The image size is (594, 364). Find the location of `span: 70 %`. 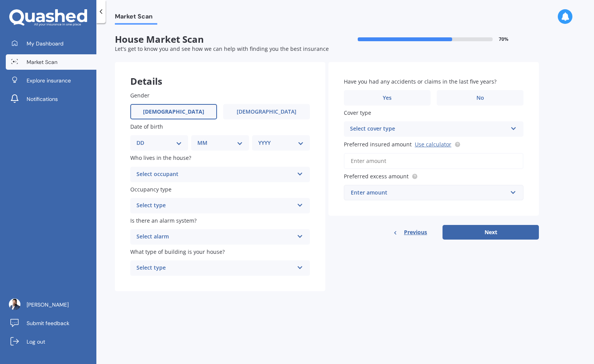

span: 70 % is located at coordinates (503, 39).